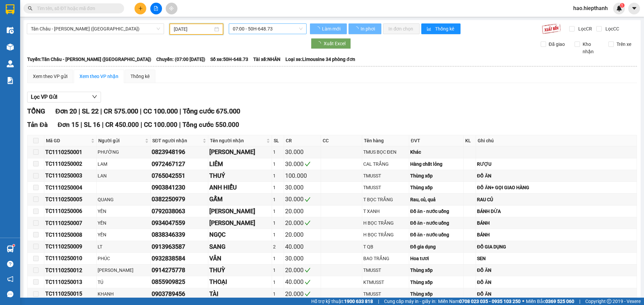 This screenshot has height=305, width=644. Describe the element at coordinates (436, 259) in the screenshot. I see `div: Hoa tươi` at that location.